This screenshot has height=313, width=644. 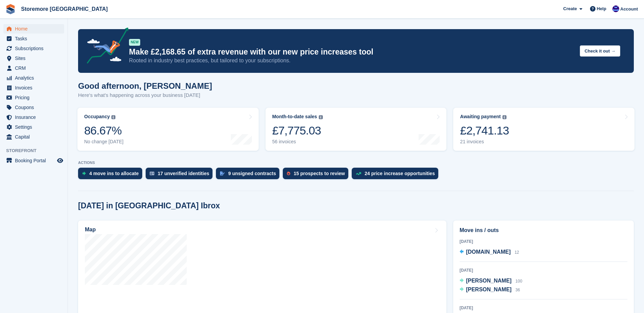 What do you see at coordinates (294, 116) in the screenshot?
I see `div: Month-to-date sales` at bounding box center [294, 116].